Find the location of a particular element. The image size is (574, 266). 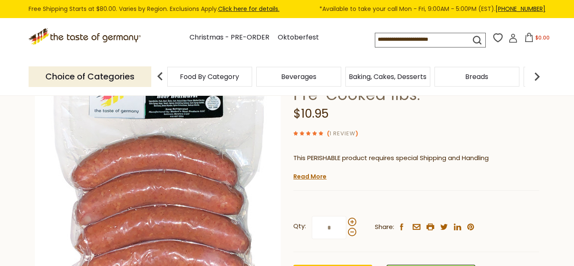

a: Christmas - PRE-ORDER is located at coordinates (229, 37).